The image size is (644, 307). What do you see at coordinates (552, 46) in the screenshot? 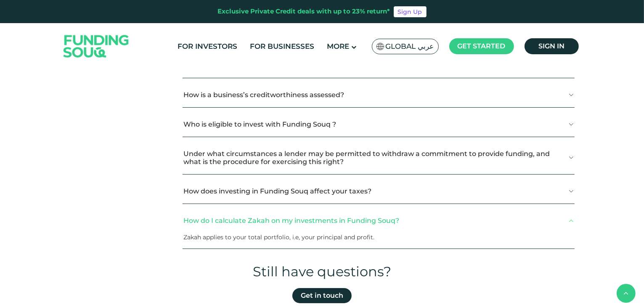
I see `a: Sign in` at bounding box center [552, 46].